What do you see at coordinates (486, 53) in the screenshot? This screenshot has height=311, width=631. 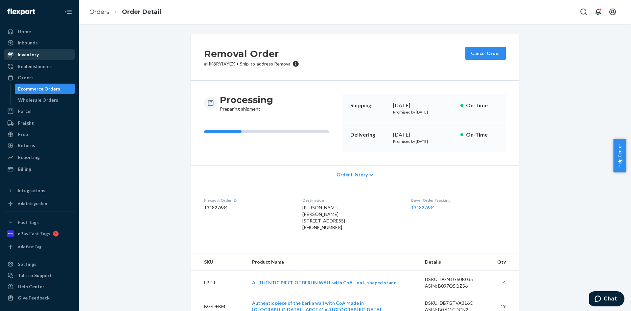 I see `button: Cancel Order` at bounding box center [486, 53].